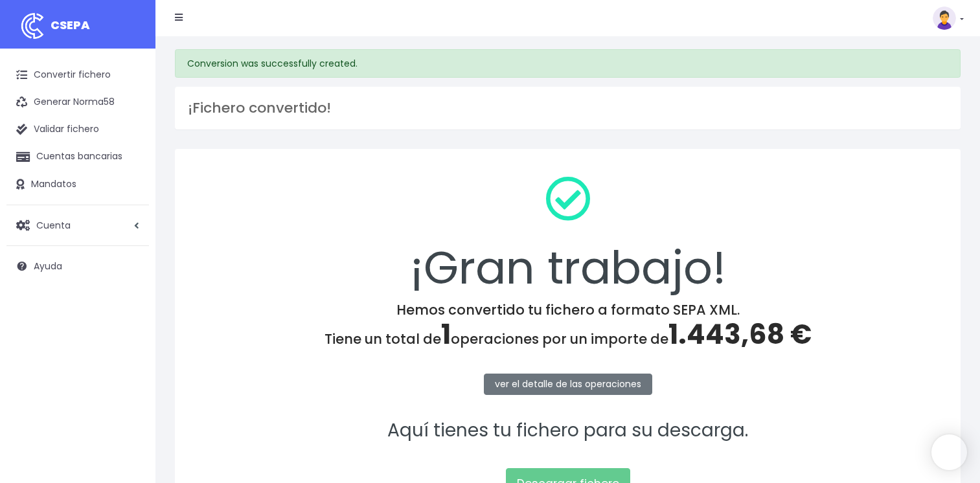 Image resolution: width=980 pixels, height=483 pixels. I want to click on div: ¡Gran trabajo!, so click(568, 234).